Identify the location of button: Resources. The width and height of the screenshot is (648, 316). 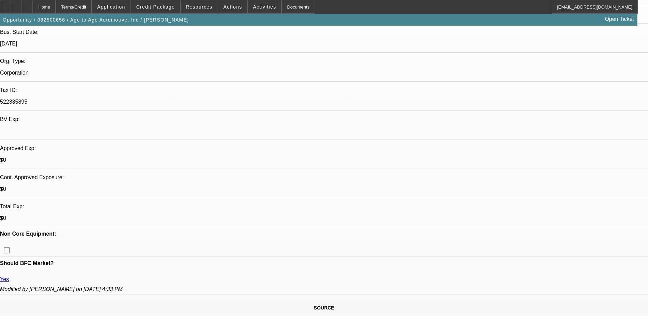
(199, 7).